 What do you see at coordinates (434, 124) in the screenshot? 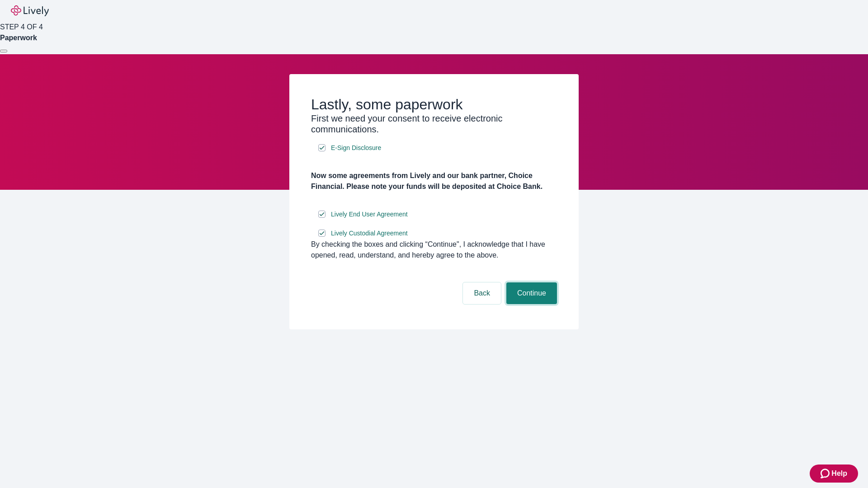
I see `h3: First we need your consent to receive electronic communications.` at bounding box center [434, 124].